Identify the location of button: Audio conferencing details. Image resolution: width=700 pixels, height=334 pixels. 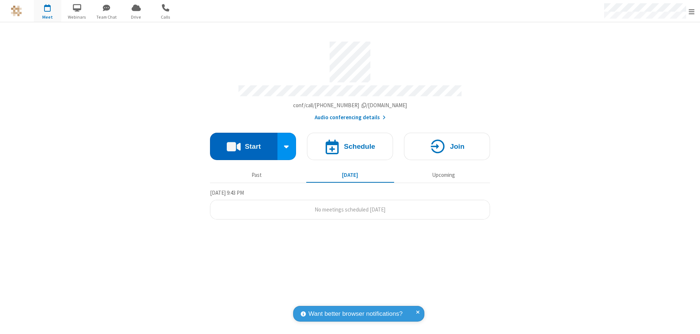
(350, 117).